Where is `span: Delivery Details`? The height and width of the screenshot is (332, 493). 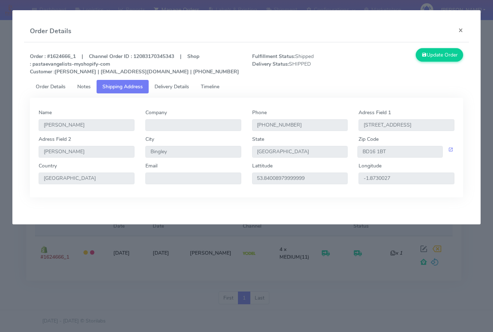
span: Delivery Details is located at coordinates (172, 86).